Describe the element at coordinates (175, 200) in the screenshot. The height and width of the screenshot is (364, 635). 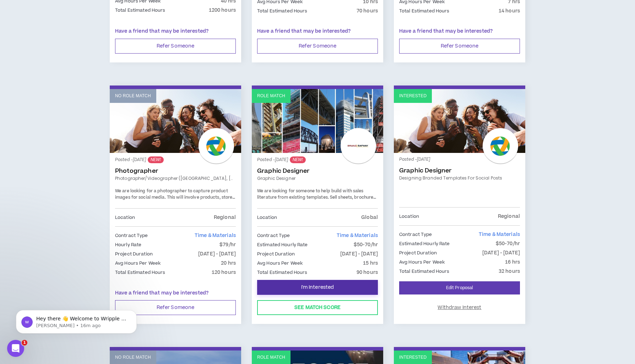
I see `span: This will involve products, store imagery and customer interactions.` at that location.